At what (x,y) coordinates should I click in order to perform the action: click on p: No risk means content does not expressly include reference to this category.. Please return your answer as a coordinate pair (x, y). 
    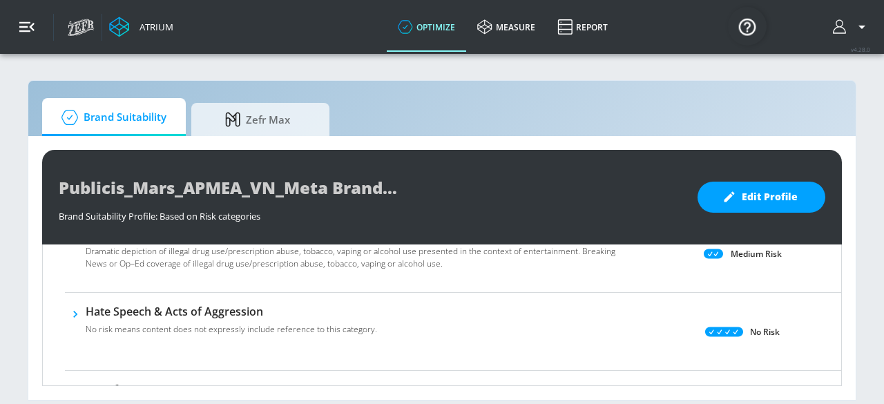
    Looking at the image, I should click on (231, 329).